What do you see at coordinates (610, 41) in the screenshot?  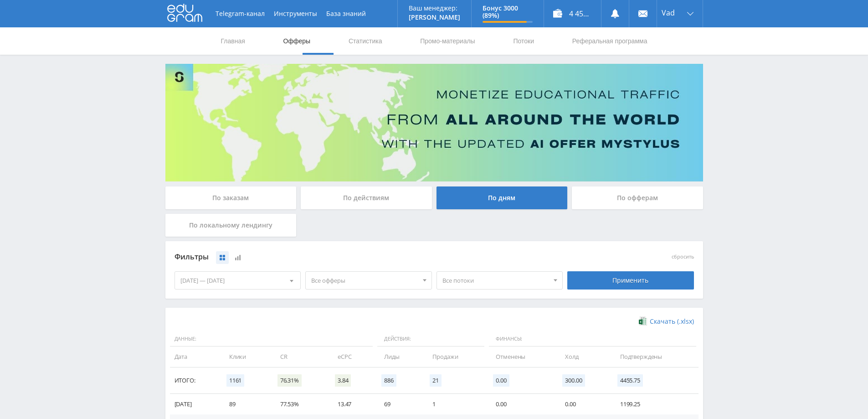 I see `a: Реферальная программа` at bounding box center [610, 41].